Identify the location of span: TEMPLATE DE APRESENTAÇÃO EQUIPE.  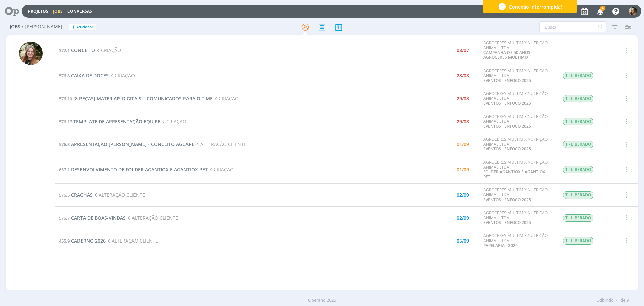
(117, 121).